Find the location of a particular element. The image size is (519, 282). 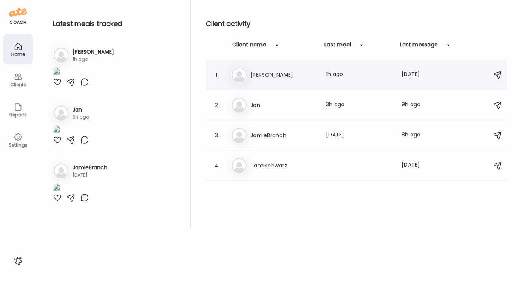

div: Clients is located at coordinates (18, 84).